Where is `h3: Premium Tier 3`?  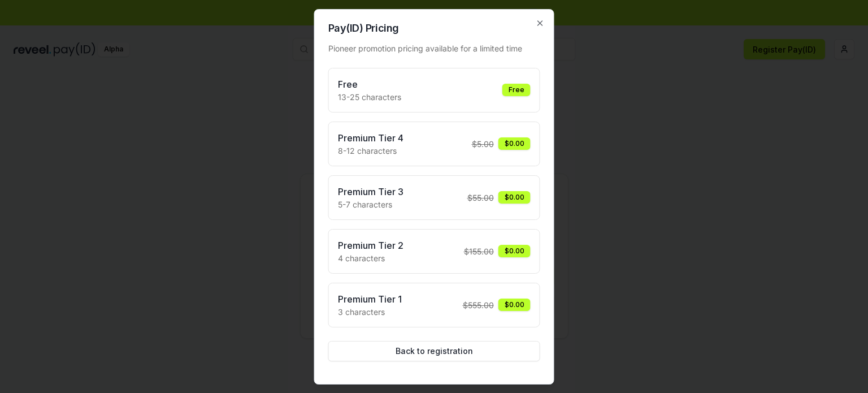
h3: Premium Tier 3 is located at coordinates (371, 192).